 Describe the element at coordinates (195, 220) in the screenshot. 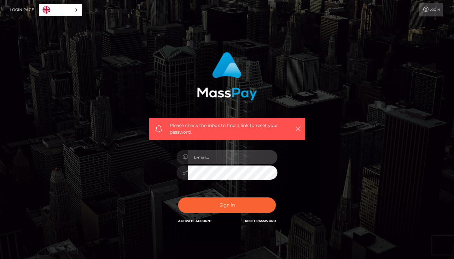

I see `a: Activate Account` at that location.